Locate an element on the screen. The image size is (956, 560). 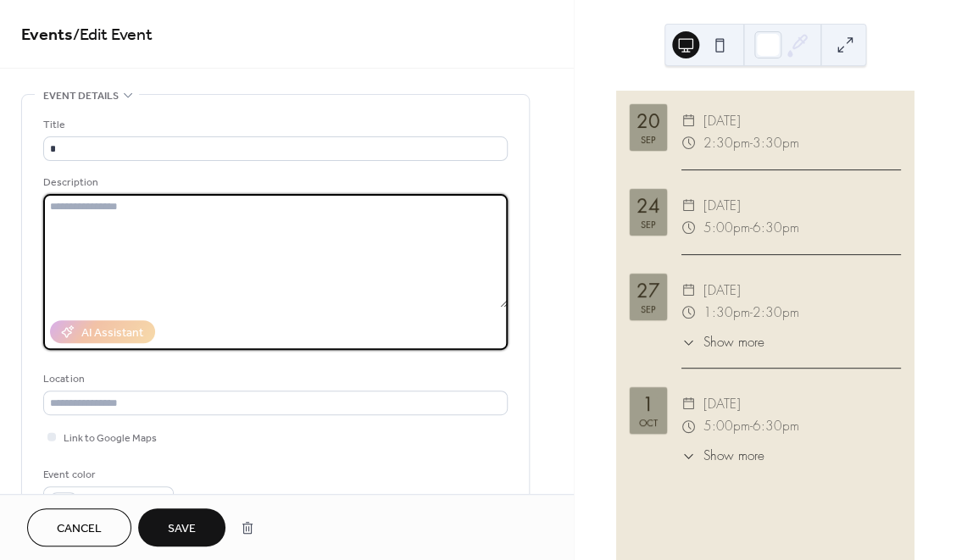
span: 1:30pm is located at coordinates (726, 313).